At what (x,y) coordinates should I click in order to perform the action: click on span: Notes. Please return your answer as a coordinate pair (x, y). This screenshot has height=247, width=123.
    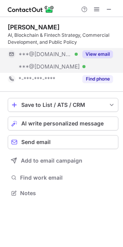
    Looking at the image, I should click on (68, 193).